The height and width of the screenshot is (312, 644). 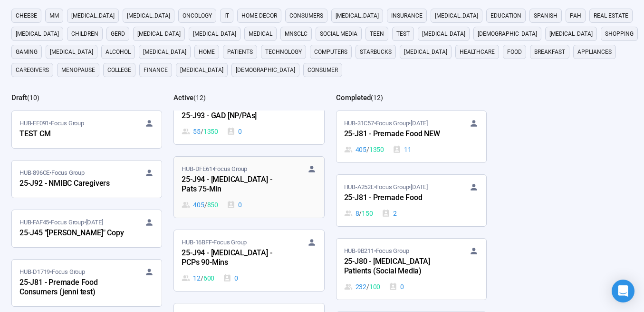 What do you see at coordinates (389, 213) in the screenshot?
I see `div: 2` at bounding box center [389, 213].